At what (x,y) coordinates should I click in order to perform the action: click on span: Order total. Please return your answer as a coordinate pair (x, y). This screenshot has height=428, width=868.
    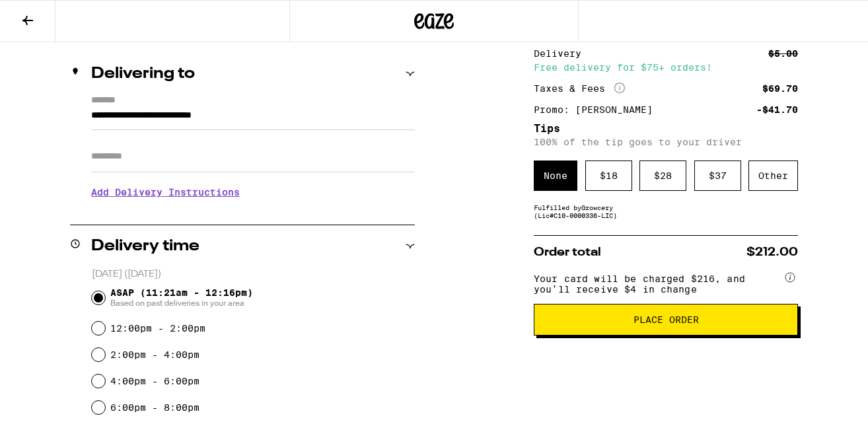
    Looking at the image, I should click on (568, 252).